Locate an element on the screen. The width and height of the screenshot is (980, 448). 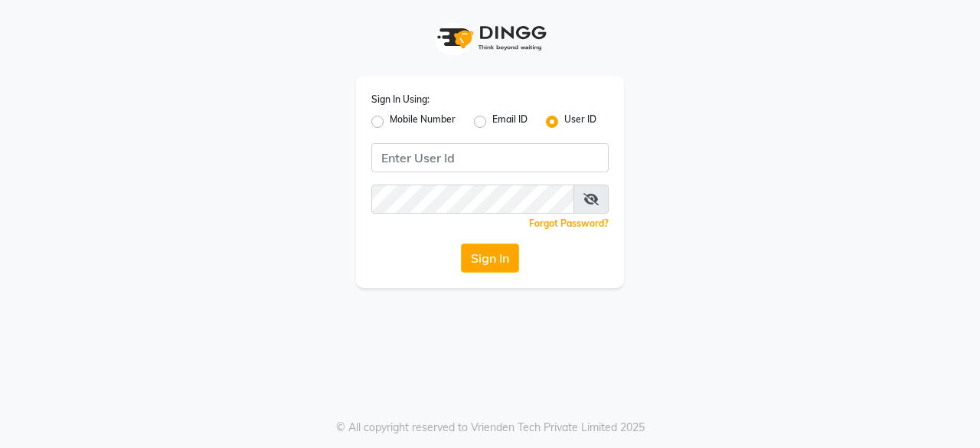
label: Sign In Using: is located at coordinates (400, 99).